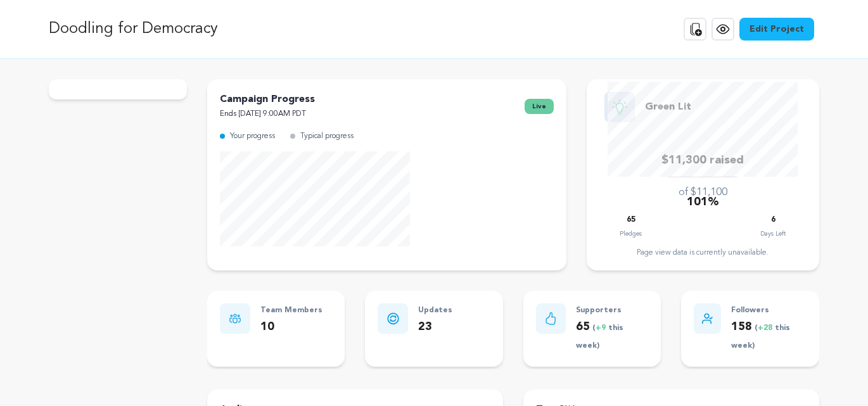 The image size is (868, 406). Describe the element at coordinates (773, 234) in the screenshot. I see `p: Days Left` at that location.